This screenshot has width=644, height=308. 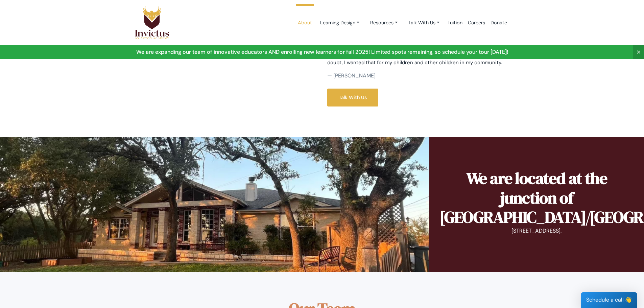 I want to click on img: website_grey.svg, so click(x=13, y=20).